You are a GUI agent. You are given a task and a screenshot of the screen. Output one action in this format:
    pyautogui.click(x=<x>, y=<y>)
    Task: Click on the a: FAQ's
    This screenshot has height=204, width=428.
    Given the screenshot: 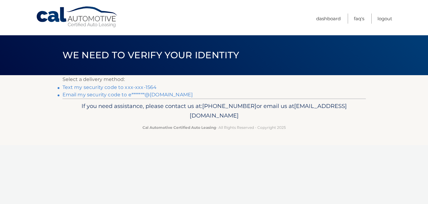 What is the action you would take?
    pyautogui.click(x=359, y=18)
    